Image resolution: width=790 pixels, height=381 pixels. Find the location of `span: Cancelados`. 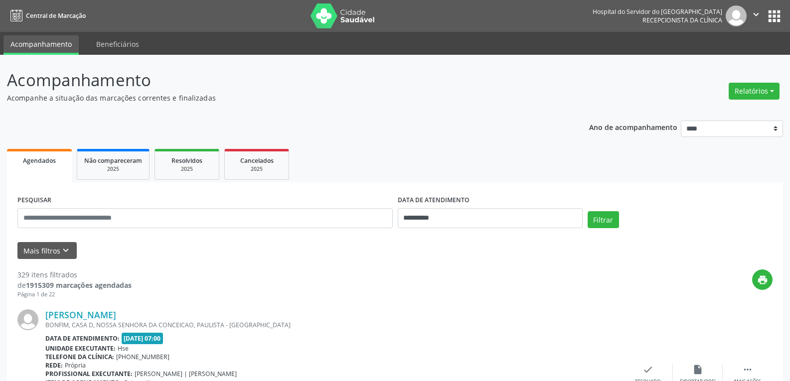

span: Cancelados is located at coordinates (257, 160).